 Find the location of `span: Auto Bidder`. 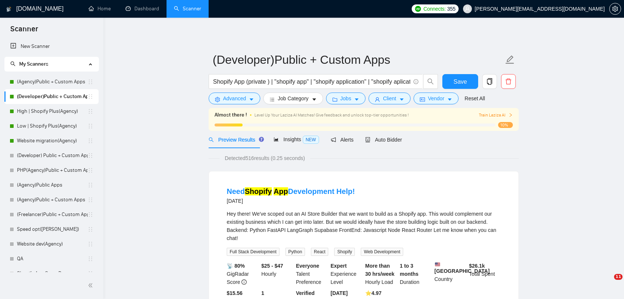

span: Auto Bidder is located at coordinates (383, 140).